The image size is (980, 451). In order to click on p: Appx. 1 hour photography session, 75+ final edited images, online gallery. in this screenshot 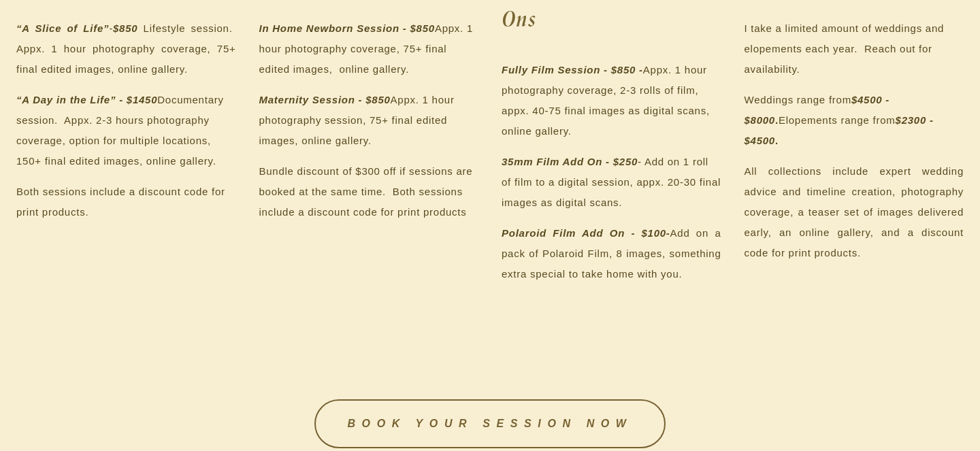, I will do `click(368, 120)`.